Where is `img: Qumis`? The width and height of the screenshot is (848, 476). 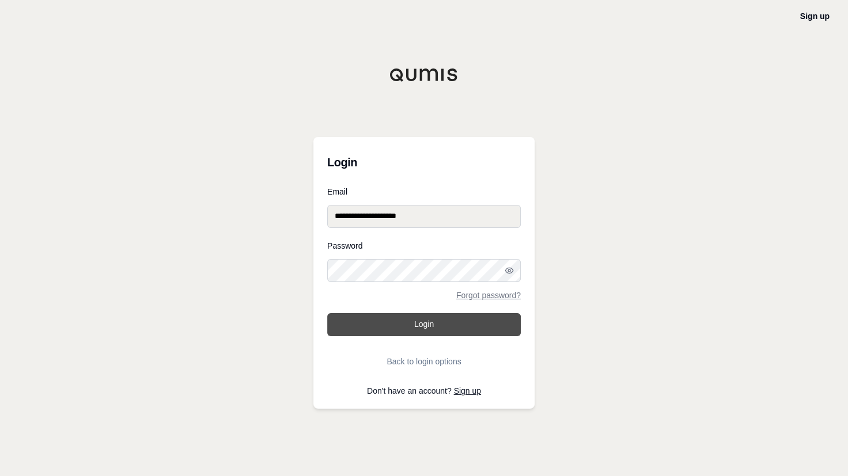
img: Qumis is located at coordinates (424, 75).